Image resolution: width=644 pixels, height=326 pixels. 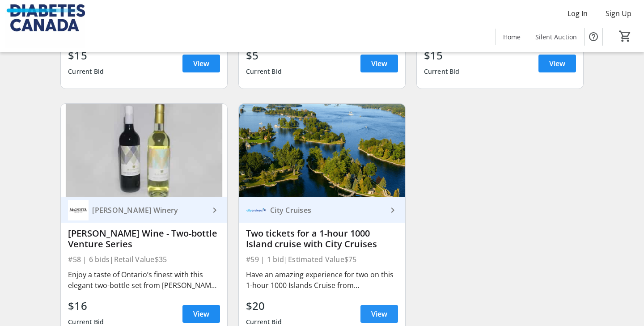 I want to click on a: City CruisesCity Cruises, so click(x=322, y=209).